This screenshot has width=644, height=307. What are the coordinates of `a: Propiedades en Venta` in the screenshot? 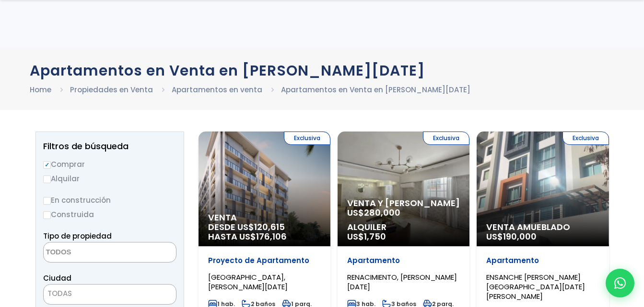 It's located at (111, 89).